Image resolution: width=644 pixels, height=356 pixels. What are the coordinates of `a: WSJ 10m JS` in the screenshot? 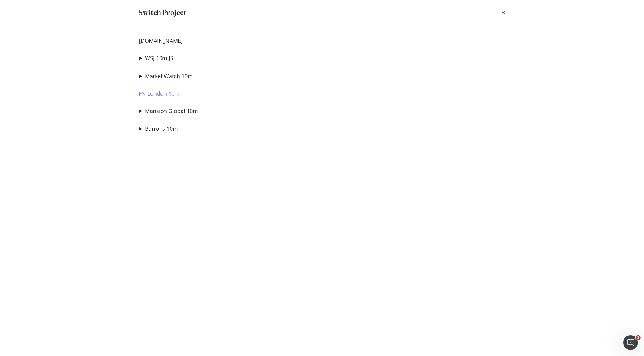 It's located at (159, 58).